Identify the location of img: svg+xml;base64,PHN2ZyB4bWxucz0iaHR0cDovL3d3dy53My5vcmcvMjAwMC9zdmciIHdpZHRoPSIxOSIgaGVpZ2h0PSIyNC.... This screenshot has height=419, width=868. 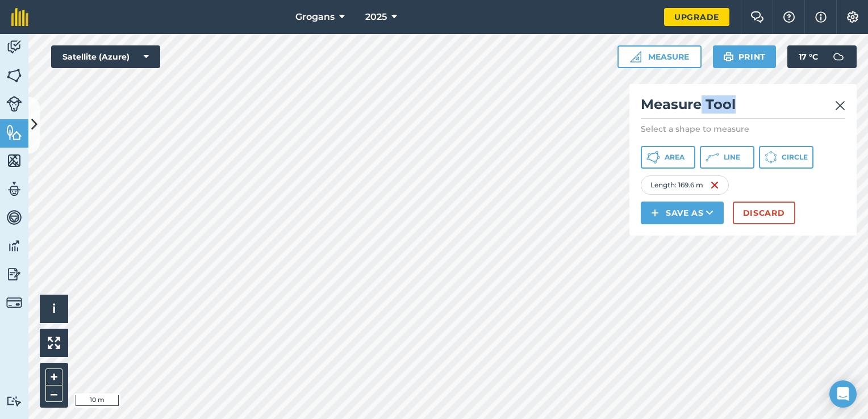
(728, 57).